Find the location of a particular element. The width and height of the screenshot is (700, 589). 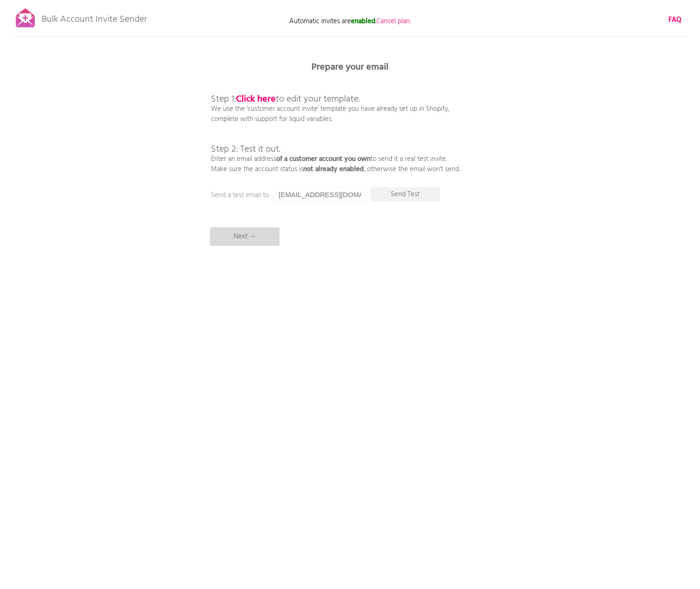

span: Step 1: to edit your template. is located at coordinates (285, 100).